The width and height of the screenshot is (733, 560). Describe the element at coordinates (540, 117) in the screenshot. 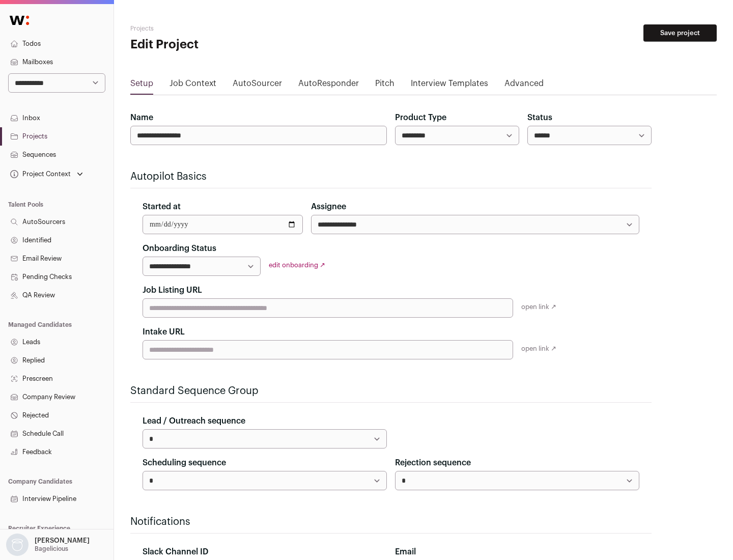

I see `label: Status` at that location.